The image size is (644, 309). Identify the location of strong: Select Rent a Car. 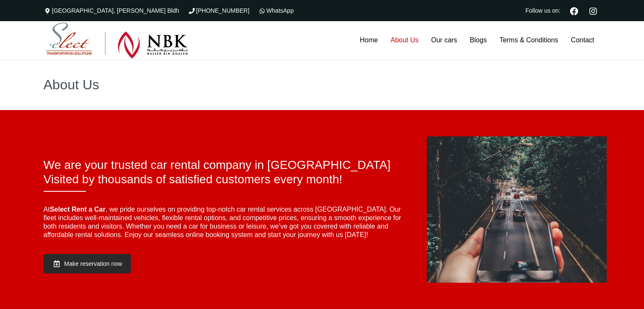
(78, 209).